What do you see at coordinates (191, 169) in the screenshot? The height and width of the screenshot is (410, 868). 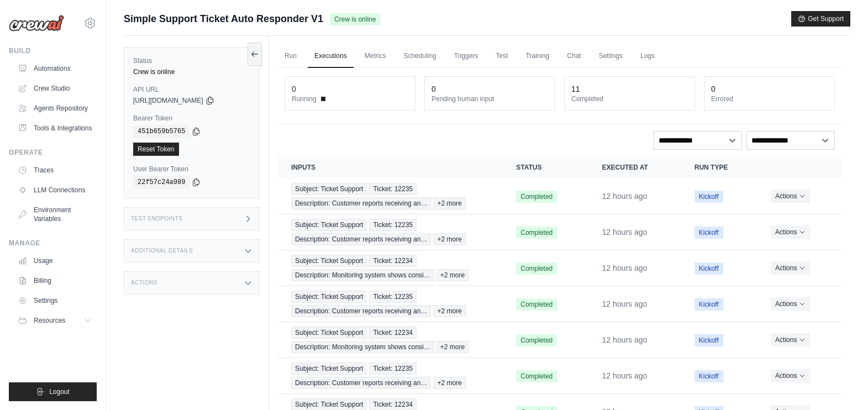 I see `label: User Bearer Token` at bounding box center [191, 169].